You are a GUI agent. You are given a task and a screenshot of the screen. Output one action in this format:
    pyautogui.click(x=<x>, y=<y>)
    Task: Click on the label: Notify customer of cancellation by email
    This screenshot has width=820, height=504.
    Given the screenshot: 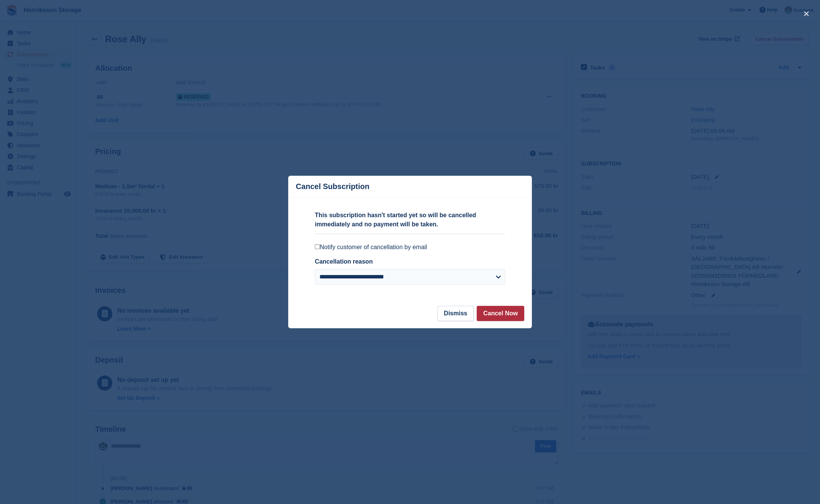 What is the action you would take?
    pyautogui.click(x=410, y=247)
    